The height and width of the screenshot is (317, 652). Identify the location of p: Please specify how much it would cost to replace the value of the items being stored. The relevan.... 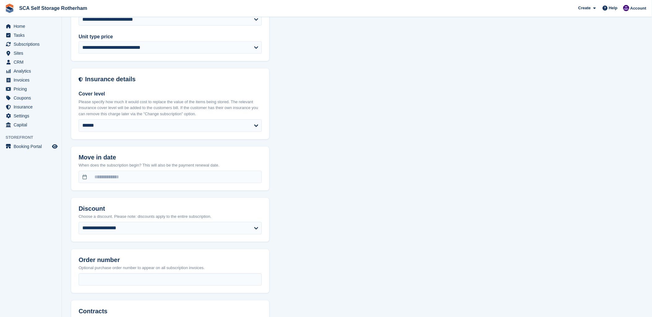
(170, 108).